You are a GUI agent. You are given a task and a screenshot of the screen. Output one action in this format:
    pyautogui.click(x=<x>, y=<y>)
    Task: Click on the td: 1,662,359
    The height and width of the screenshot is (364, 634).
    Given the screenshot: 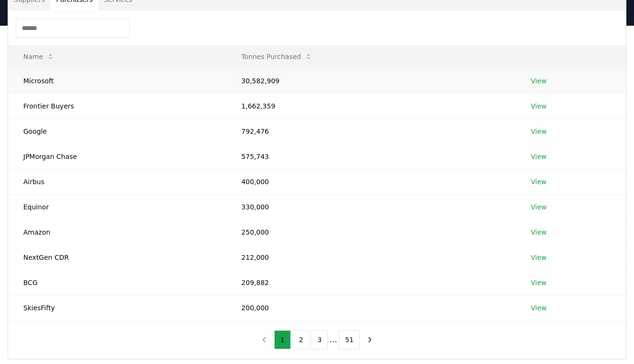 What is the action you would take?
    pyautogui.click(x=371, y=106)
    